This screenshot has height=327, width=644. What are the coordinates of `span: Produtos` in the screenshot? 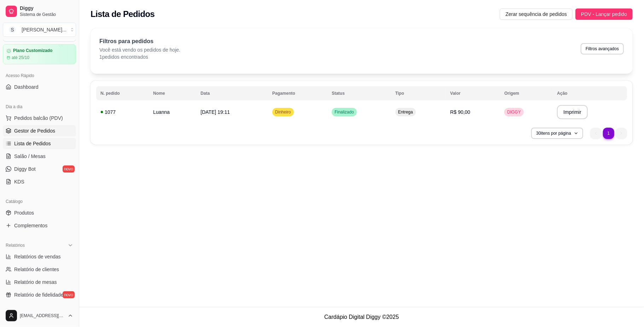 It's located at (24, 213).